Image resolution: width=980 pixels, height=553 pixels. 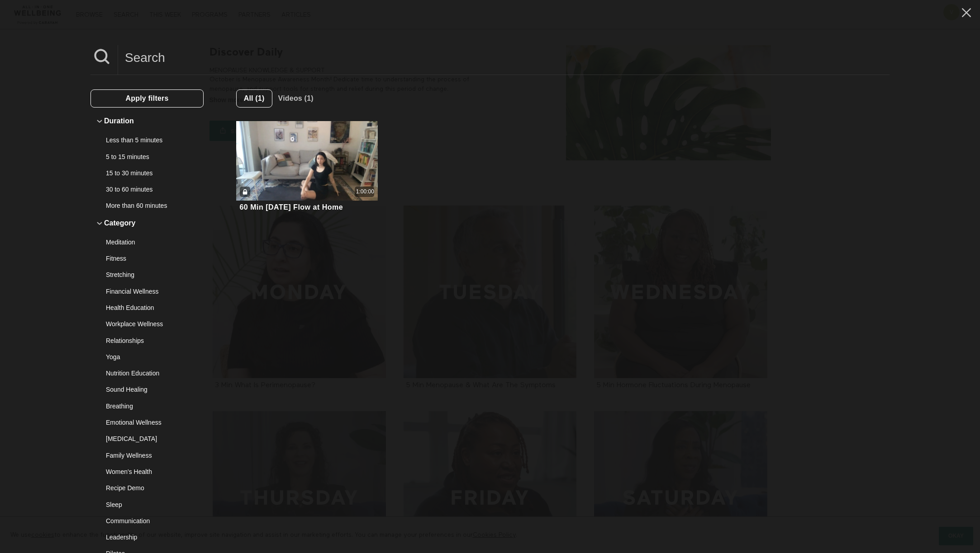 I want to click on button: 30 to 60 minutes, so click(x=147, y=190).